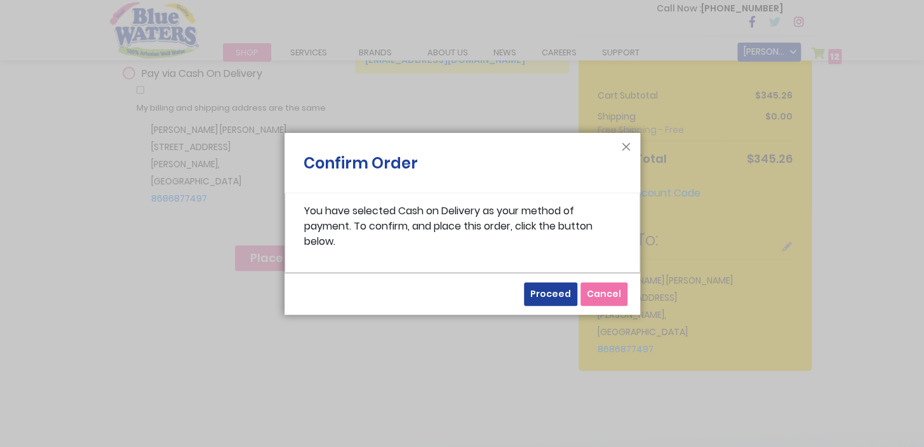 This screenshot has height=447, width=924. What do you see at coordinates (551, 294) in the screenshot?
I see `span: Proceed` at bounding box center [551, 294].